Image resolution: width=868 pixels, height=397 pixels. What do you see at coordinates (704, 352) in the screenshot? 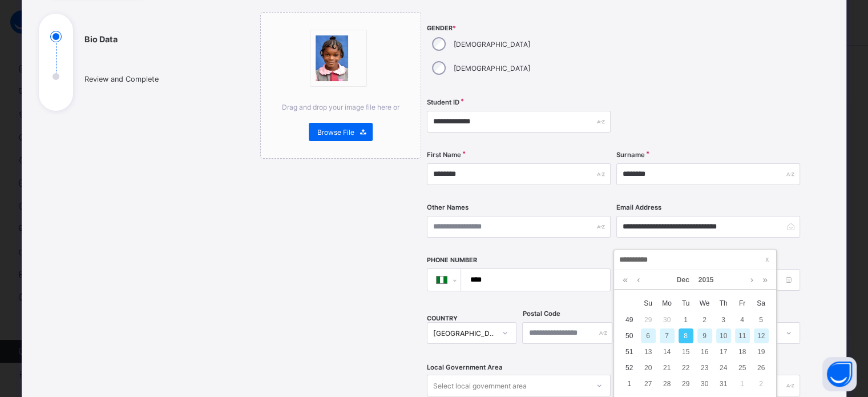
I see `td: December 16, 2015` at bounding box center [704, 352].